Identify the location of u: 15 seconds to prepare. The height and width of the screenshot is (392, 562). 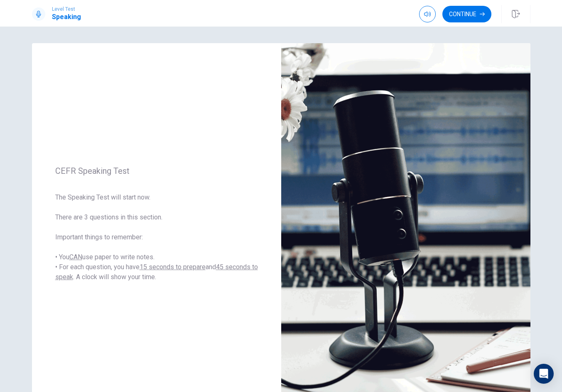
(172, 267).